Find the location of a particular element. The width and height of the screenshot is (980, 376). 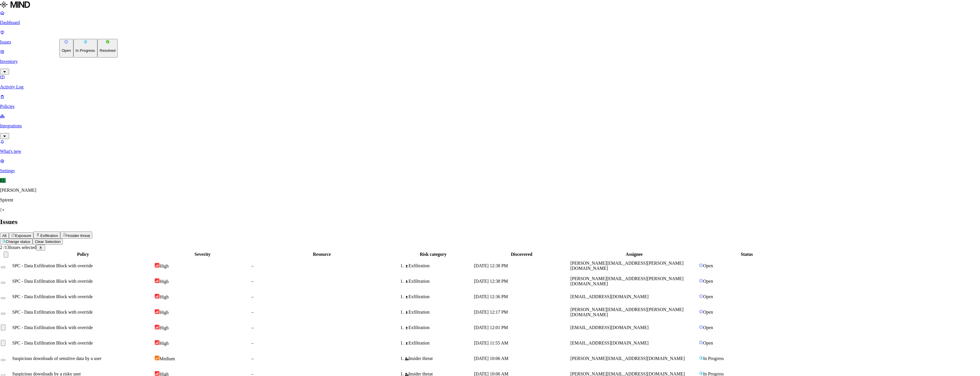

div: Change status is located at coordinates (88, 48).